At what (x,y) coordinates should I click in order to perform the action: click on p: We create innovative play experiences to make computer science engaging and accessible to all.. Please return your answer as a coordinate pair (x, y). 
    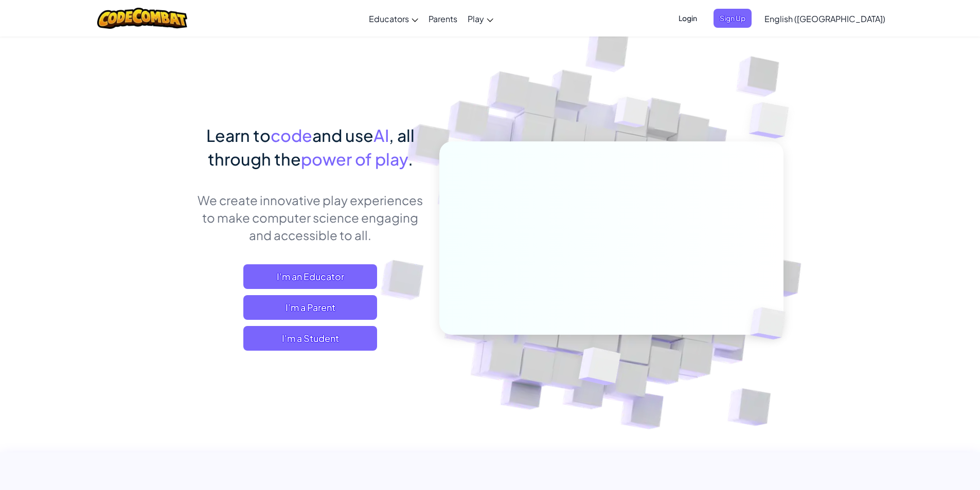
    Looking at the image, I should click on (310, 218).